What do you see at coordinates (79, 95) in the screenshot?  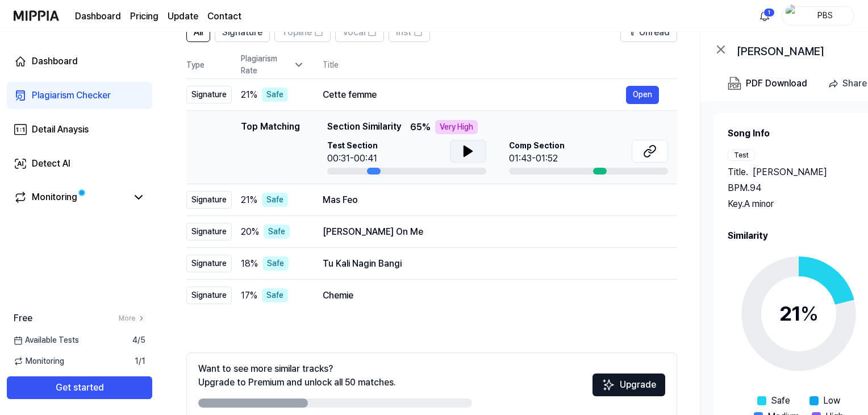 I see `a: Plagiarism Checker` at bounding box center [79, 95].